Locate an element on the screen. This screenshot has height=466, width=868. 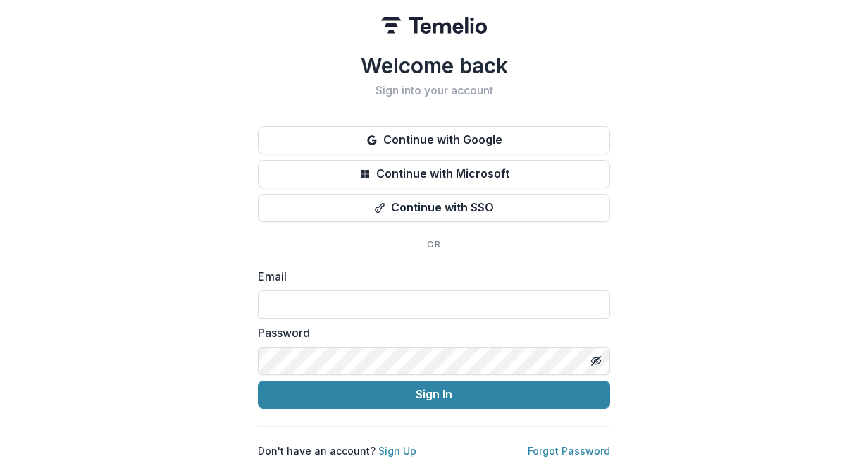
a: Forgot Password is located at coordinates (568, 450).